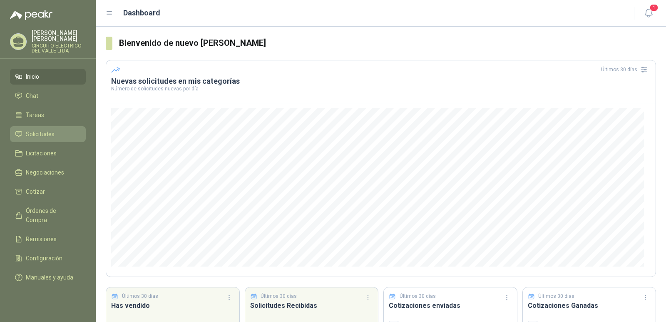  Describe the element at coordinates (50, 277) in the screenshot. I see `span: Manuales y ayuda` at that location.